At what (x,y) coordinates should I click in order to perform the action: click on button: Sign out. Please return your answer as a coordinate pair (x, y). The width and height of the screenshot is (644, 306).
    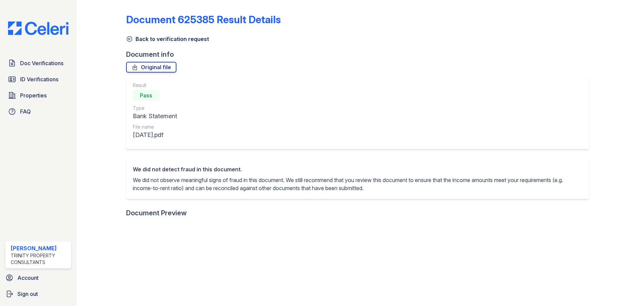
    Looking at the image, I should click on (38, 294).